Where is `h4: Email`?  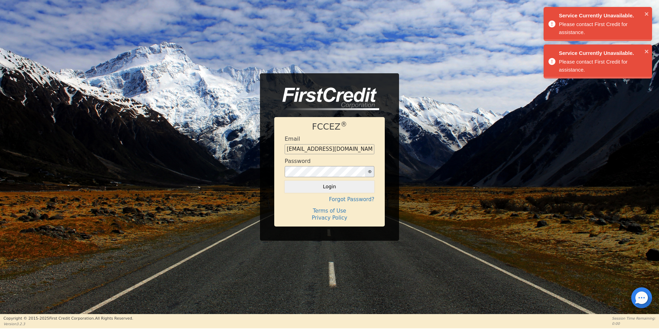 h4: Email is located at coordinates (293, 139).